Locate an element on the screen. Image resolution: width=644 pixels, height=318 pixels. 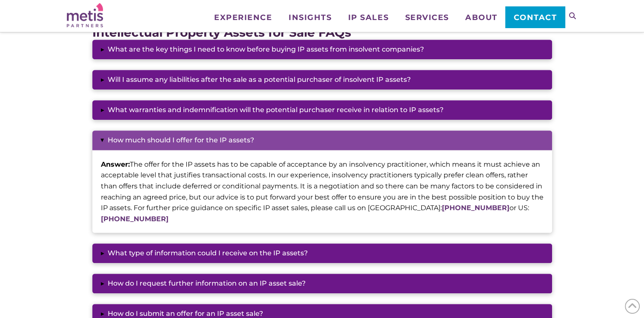
span: IP Sales is located at coordinates (368, 17).